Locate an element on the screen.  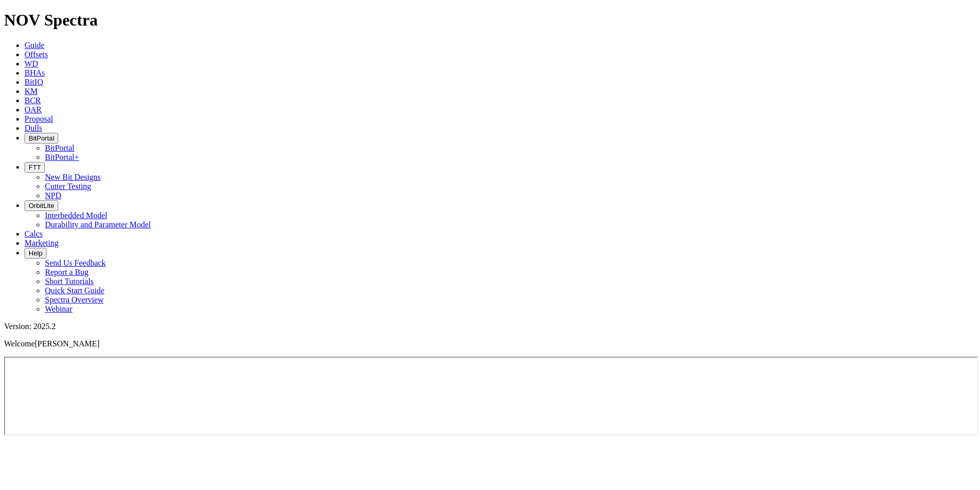
a: Offsets is located at coordinates (36, 54).